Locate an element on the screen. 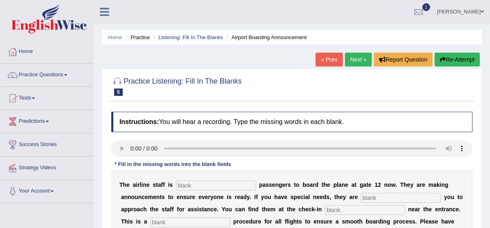 Image resolution: width=490 pixels, height=228 pixels. b: y is located at coordinates (412, 185).